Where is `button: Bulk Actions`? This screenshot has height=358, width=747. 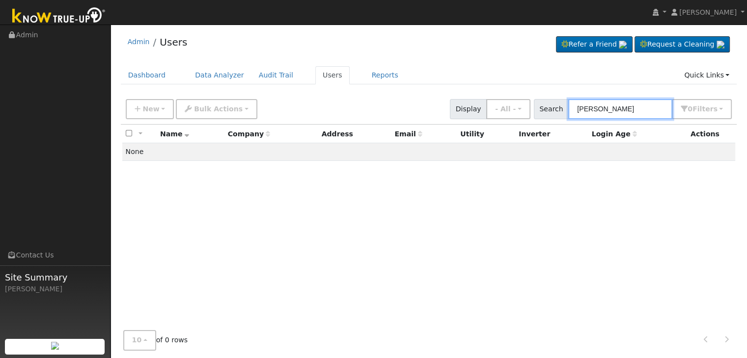 button: Bulk Actions is located at coordinates (216, 109).